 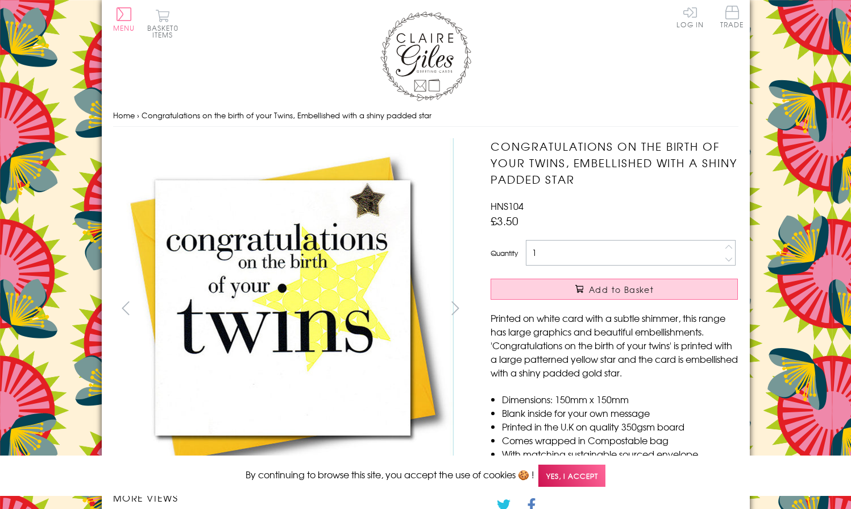 What do you see at coordinates (620, 454) in the screenshot?
I see `li: With matching sustainable sourced envelope` at bounding box center [620, 454].